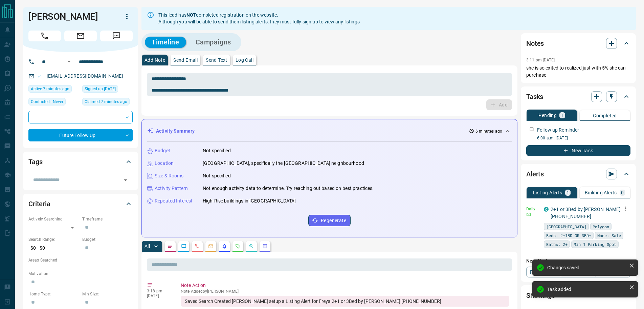 This screenshot has height=309, width=644. Describe the element at coordinates (54, 239) in the screenshot. I see `p: Search Range:` at that location.